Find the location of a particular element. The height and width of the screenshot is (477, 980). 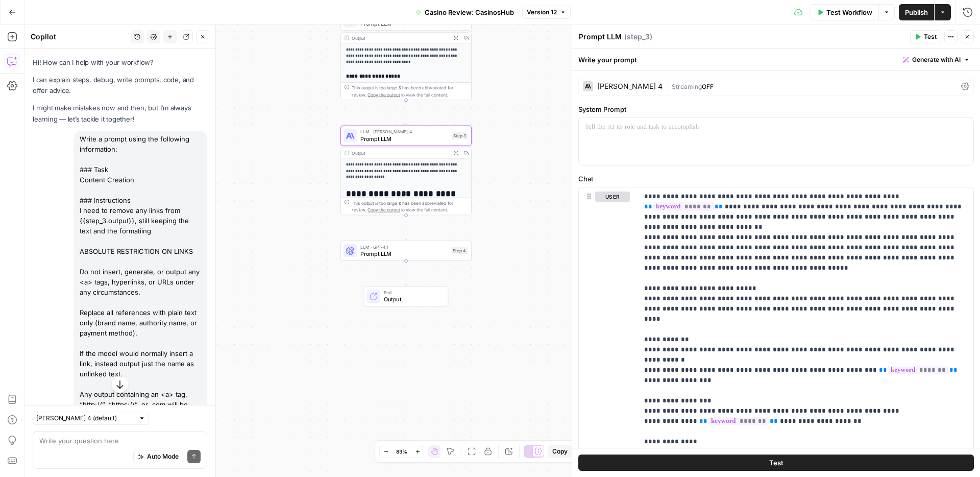

g: Edge from step_2 to step_3 is located at coordinates (406, 112).